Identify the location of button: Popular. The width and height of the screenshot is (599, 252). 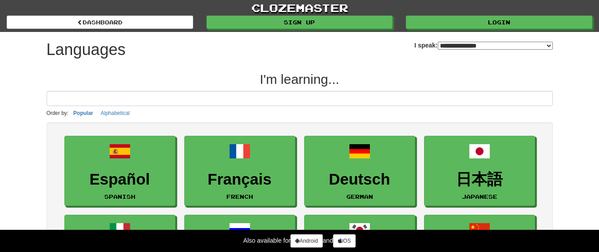
(83, 113).